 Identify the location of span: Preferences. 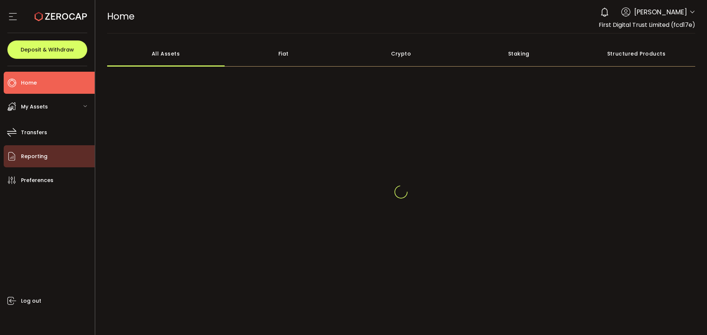
(37, 180).